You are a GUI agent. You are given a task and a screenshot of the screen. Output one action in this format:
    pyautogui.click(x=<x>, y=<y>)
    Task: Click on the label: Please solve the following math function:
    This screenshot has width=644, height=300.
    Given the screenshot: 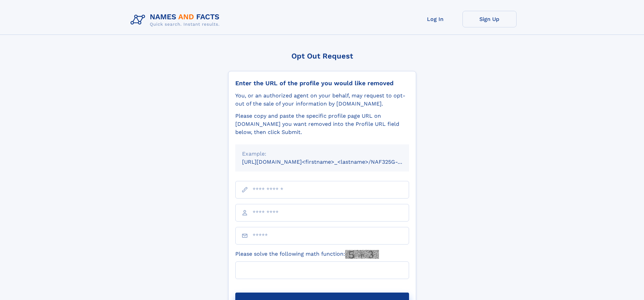 What is the action you would take?
    pyautogui.click(x=307, y=255)
    